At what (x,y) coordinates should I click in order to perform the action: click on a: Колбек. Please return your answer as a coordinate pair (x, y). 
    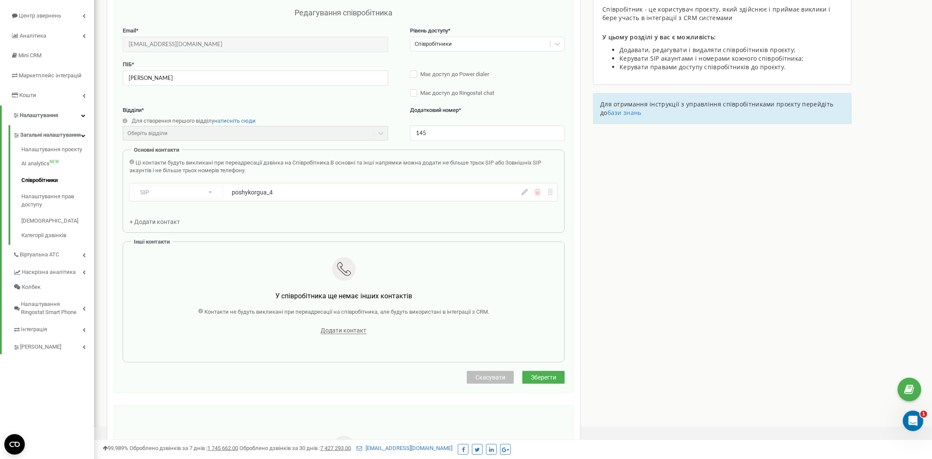
    Looking at the image, I should click on (53, 287).